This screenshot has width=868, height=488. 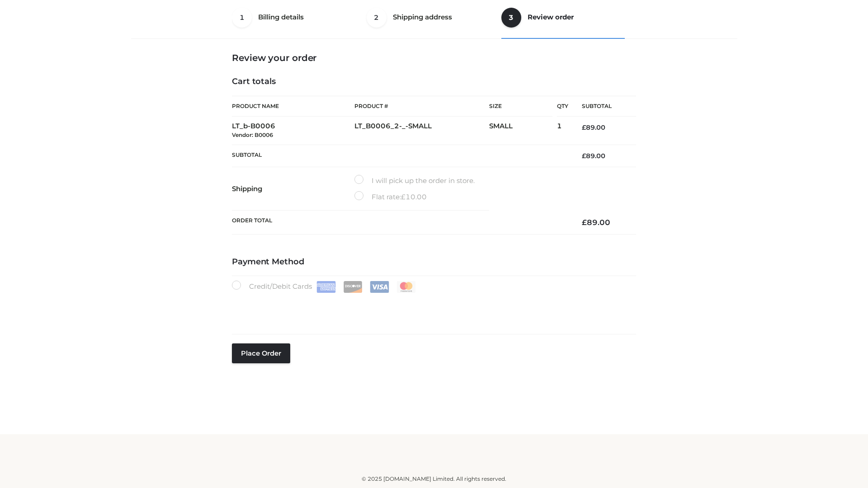 I want to click on th: Shipping, so click(x=293, y=189).